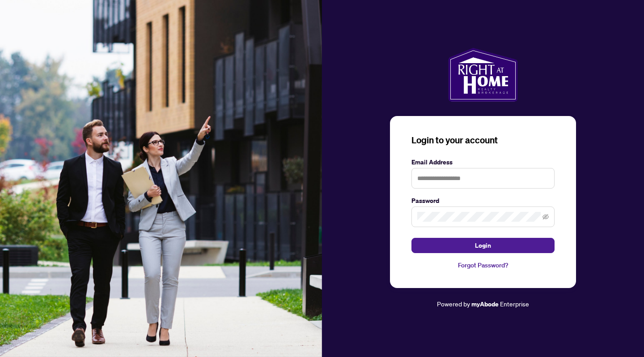 This screenshot has height=357, width=644. I want to click on img: ma-logo, so click(483, 75).